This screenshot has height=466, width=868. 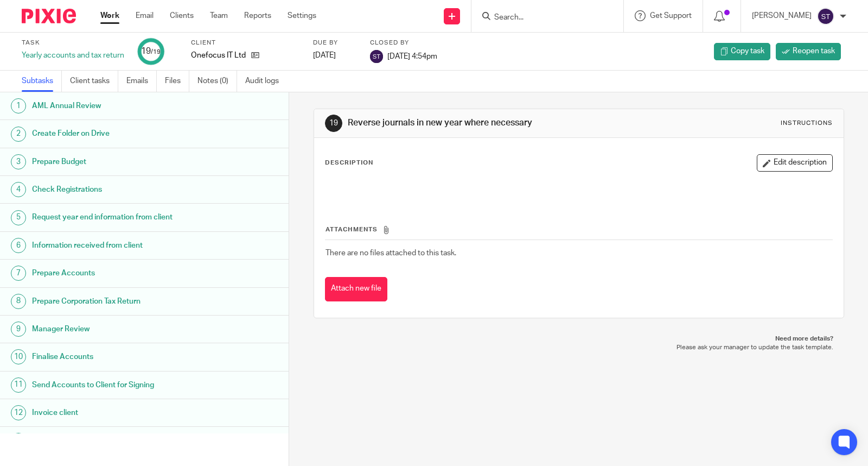 What do you see at coordinates (301, 16) in the screenshot?
I see `a: Settings` at bounding box center [301, 16].